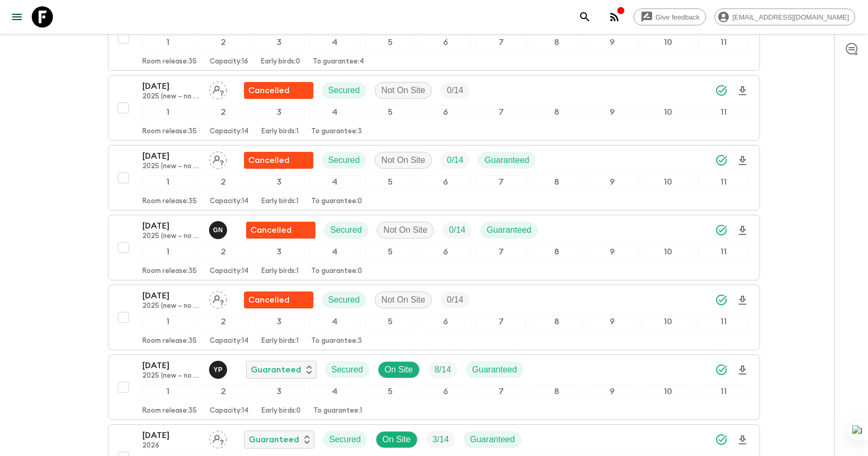  I want to click on button: menu, so click(17, 17).